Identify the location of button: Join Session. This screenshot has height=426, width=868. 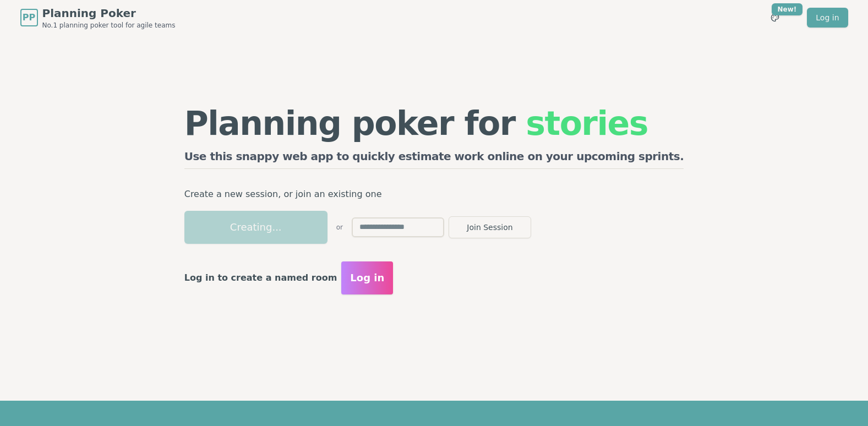
(489, 227).